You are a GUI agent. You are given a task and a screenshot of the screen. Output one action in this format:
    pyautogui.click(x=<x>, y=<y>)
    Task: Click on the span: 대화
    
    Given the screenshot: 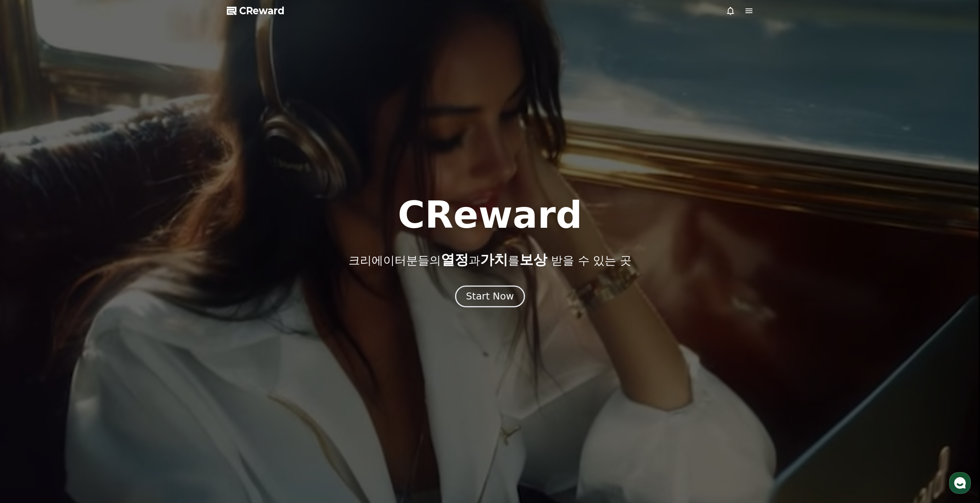 What is the action you would take?
    pyautogui.click(x=75, y=259)
    